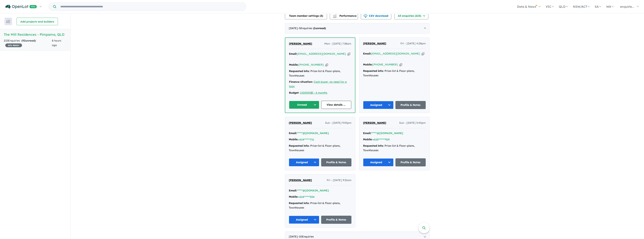 Image resolution: width=644 pixels, height=239 pixels. I want to click on button: All enquiries (223), so click(411, 16).